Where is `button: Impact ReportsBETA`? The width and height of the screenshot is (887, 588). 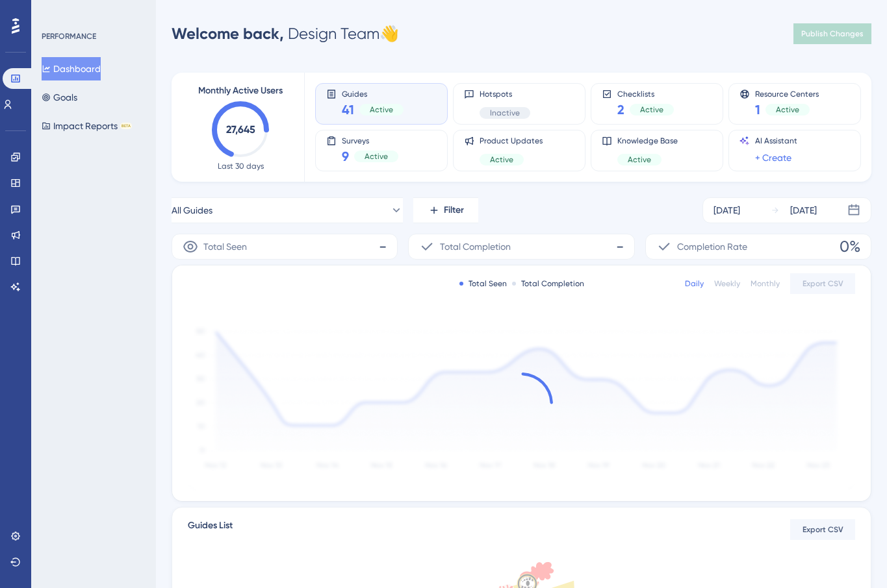 button: Impact ReportsBETA is located at coordinates (87, 126).